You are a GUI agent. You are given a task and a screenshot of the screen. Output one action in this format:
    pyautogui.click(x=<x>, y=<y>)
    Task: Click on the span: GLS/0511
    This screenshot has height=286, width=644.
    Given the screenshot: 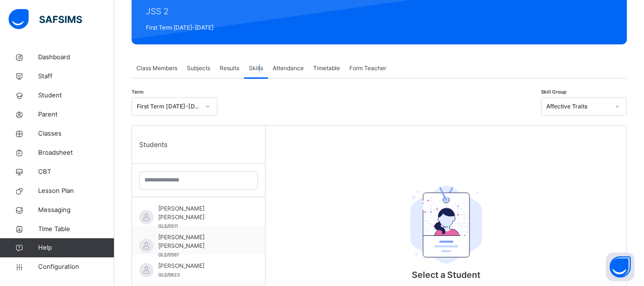 What is the action you would take?
    pyautogui.click(x=168, y=225)
    